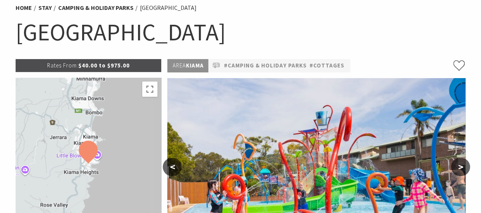  I want to click on a: #Cottages, so click(327, 65).